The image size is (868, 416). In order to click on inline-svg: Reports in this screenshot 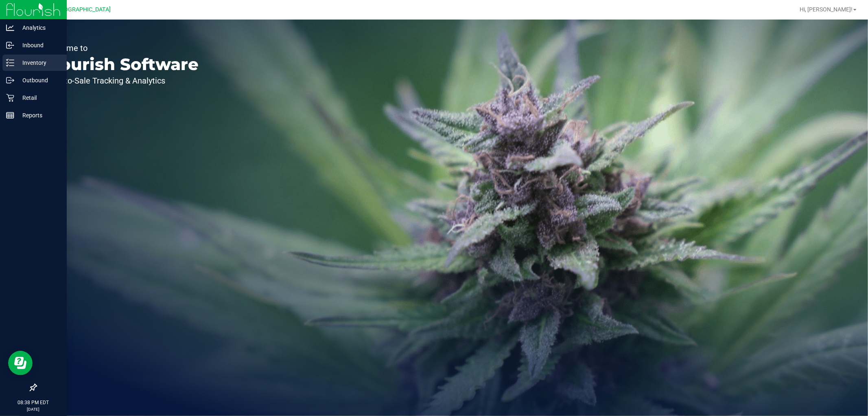, I will do `click(10, 115)`.